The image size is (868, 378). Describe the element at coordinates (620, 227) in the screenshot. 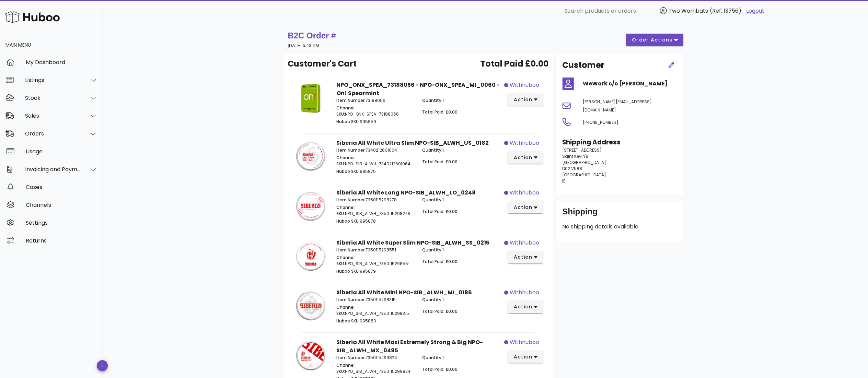

I see `p: No shipping details available` at that location.